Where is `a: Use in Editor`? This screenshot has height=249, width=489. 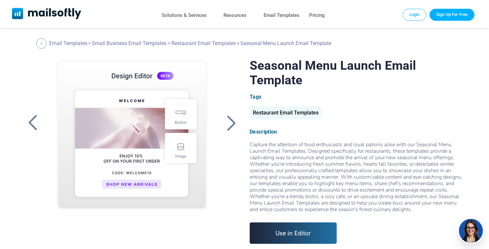 a: Use in Editor is located at coordinates (293, 233).